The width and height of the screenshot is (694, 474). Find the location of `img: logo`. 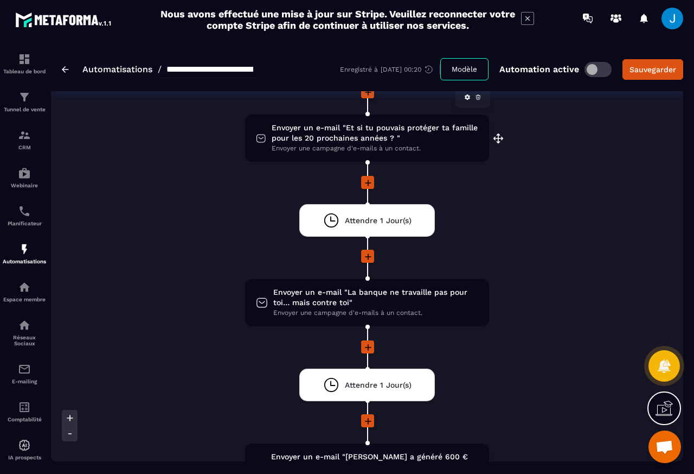

img: logo is located at coordinates (64, 20).